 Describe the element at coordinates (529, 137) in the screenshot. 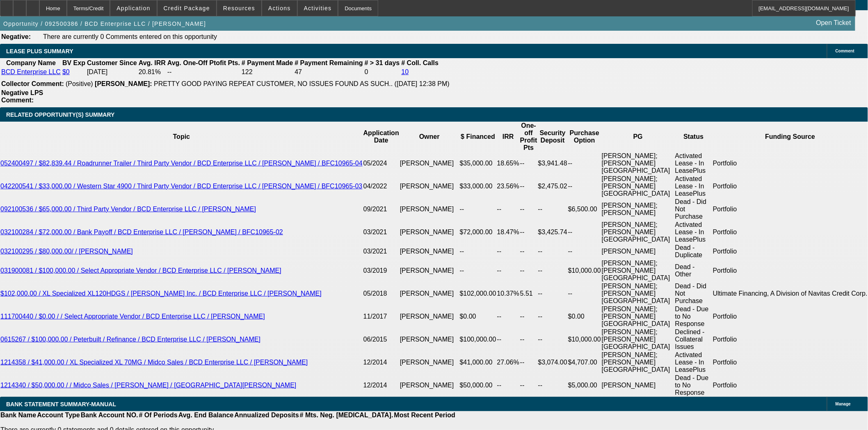

I see `th: One-off Profit Pts` at that location.